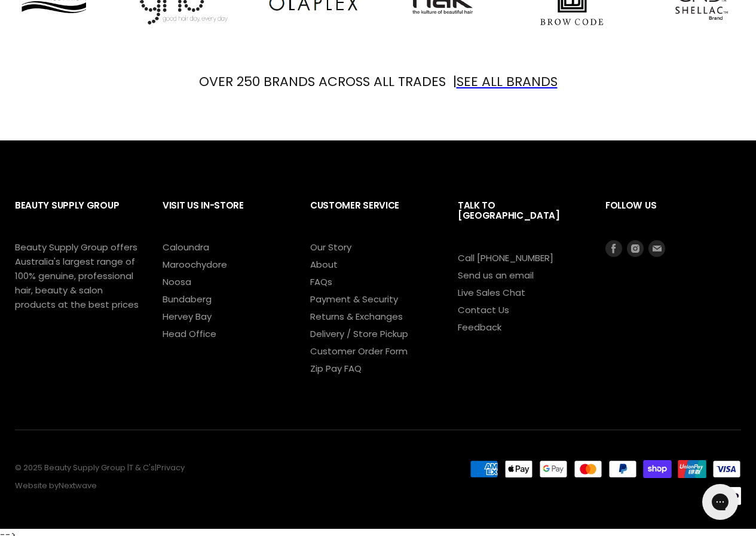  What do you see at coordinates (358, 351) in the screenshot?
I see `a: Customer Order Form` at bounding box center [358, 351].